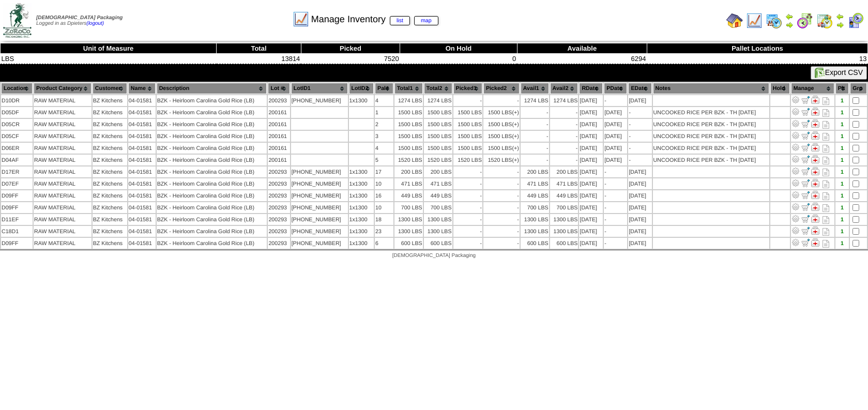  Describe the element at coordinates (16, 160) in the screenshot. I see `td: D04AF` at that location.